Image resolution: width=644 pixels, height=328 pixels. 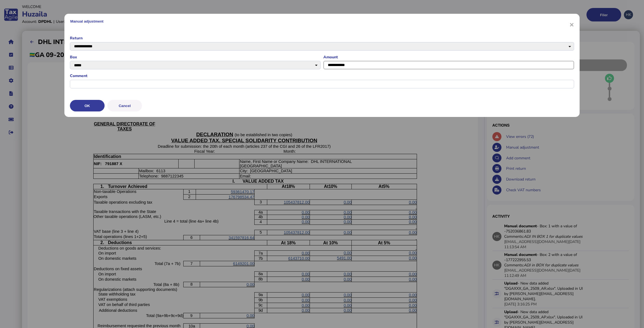 What do you see at coordinates (449, 57) in the screenshot?
I see `label: Amount` at bounding box center [449, 57].